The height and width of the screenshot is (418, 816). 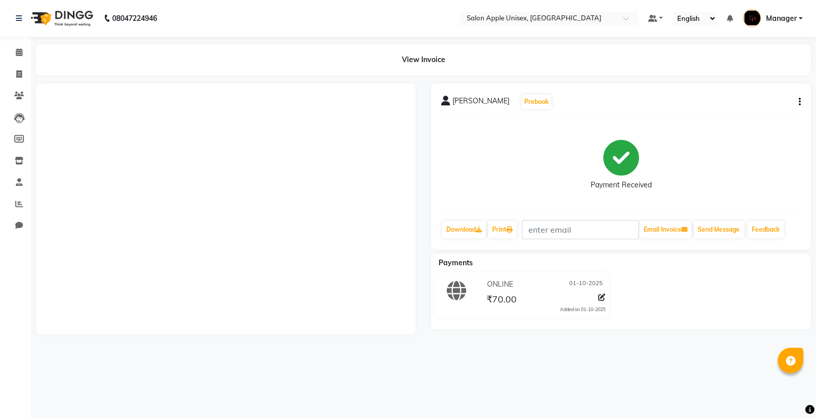 What do you see at coordinates (455, 263) in the screenshot?
I see `span: Payments` at bounding box center [455, 263].